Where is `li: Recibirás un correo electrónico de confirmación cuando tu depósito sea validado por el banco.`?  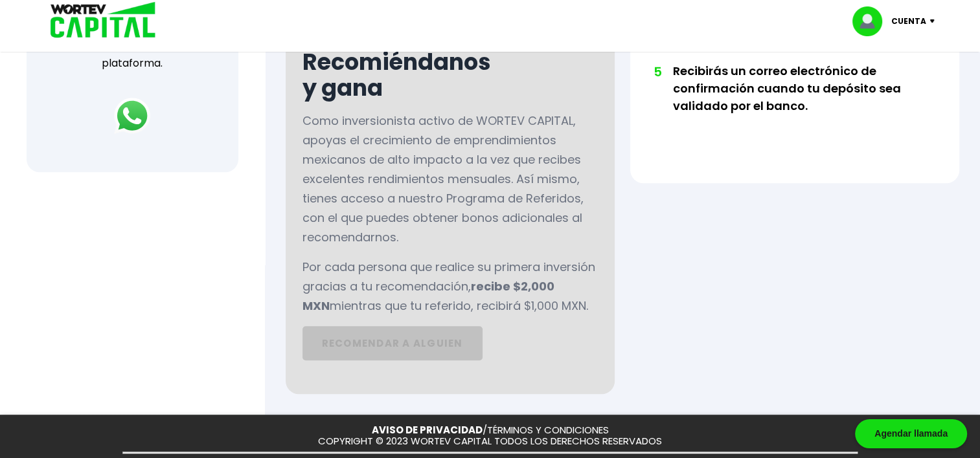
li: Recibirás un correo electrónico de confirmación cuando tu depósito sea validado por el banco. is located at coordinates (793, 100).